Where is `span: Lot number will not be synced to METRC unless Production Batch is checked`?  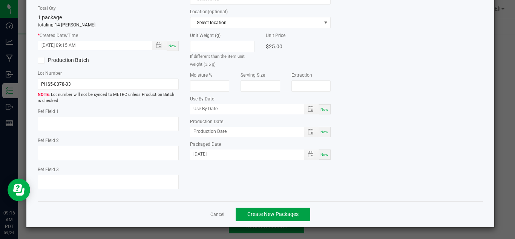 span: Lot number will not be synced to METRC unless Production Batch is checked is located at coordinates (108, 98).